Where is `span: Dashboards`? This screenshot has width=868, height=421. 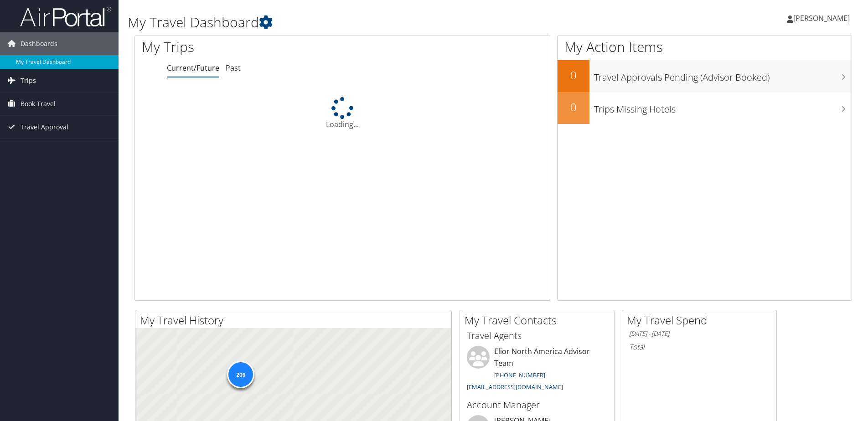
span: Dashboards is located at coordinates (39, 44).